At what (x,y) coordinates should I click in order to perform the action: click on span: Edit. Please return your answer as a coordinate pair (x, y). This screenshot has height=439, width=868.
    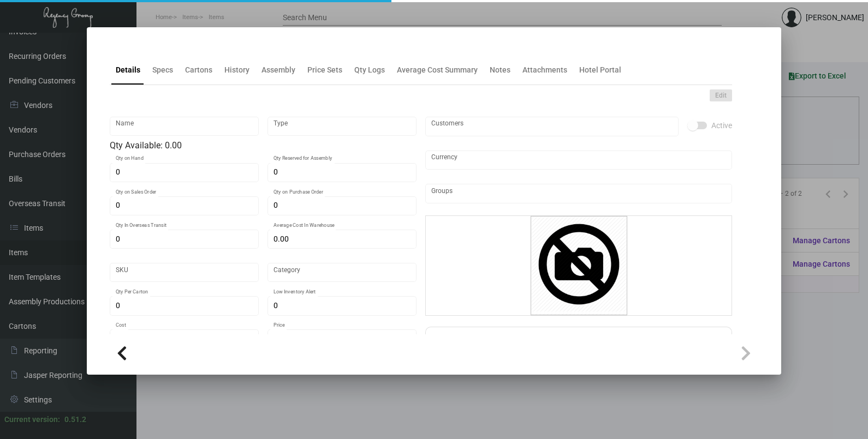
    Looking at the image, I should click on (721, 95).